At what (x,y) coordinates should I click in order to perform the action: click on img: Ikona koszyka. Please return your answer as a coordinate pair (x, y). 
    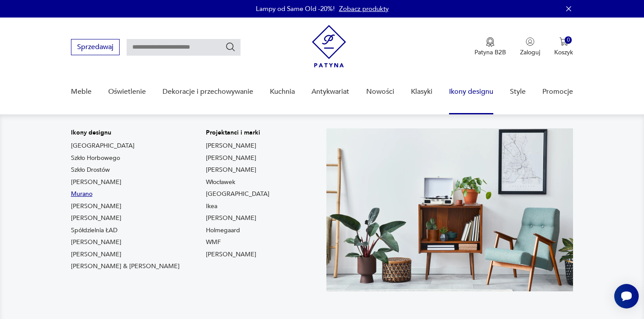
    Looking at the image, I should click on (563, 42).